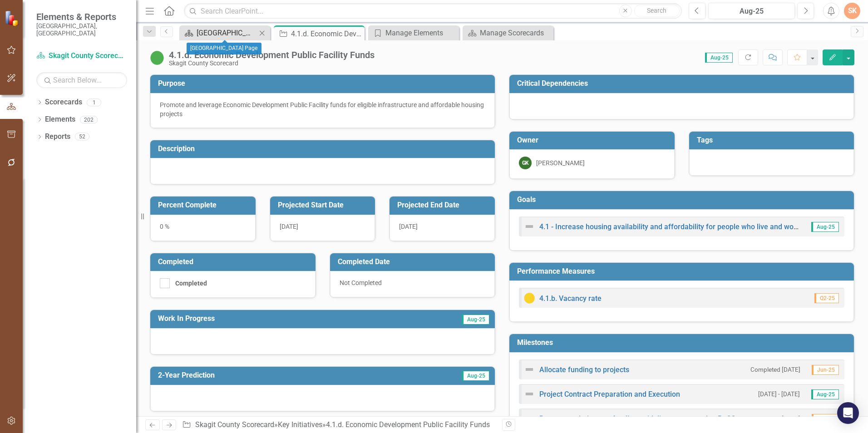  What do you see at coordinates (444, 205) in the screenshot?
I see `h3: Projected End Date` at bounding box center [444, 205].